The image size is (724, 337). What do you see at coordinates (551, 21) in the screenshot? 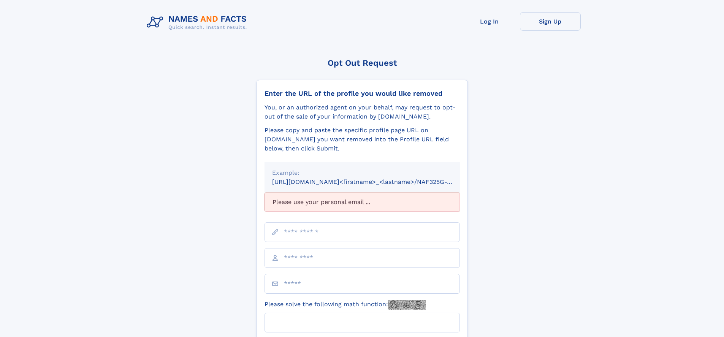
I see `a: Sign Up` at bounding box center [551, 21].